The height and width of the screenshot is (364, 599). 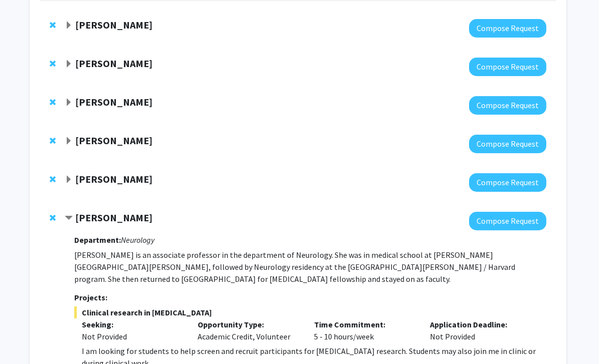 I want to click on span: Expand Michael Osmanski Bookmark, so click(x=69, y=103).